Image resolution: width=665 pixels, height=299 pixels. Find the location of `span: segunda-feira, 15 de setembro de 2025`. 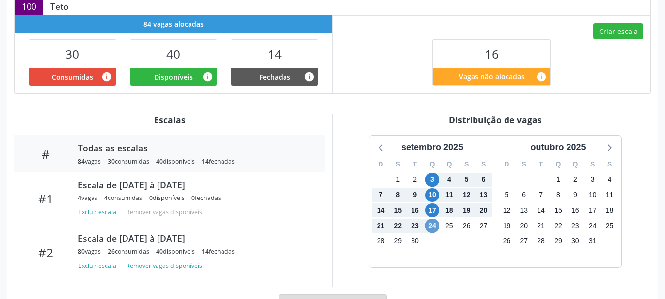

span: segunda-feira, 15 de setembro de 2025 is located at coordinates (398, 210).